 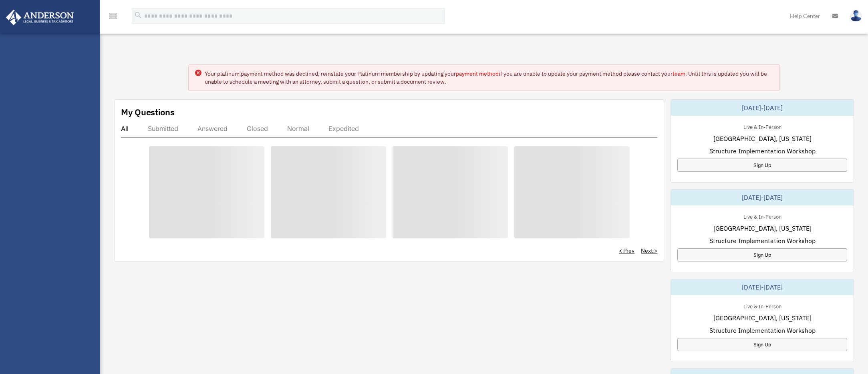 I want to click on i: menu, so click(x=113, y=16).